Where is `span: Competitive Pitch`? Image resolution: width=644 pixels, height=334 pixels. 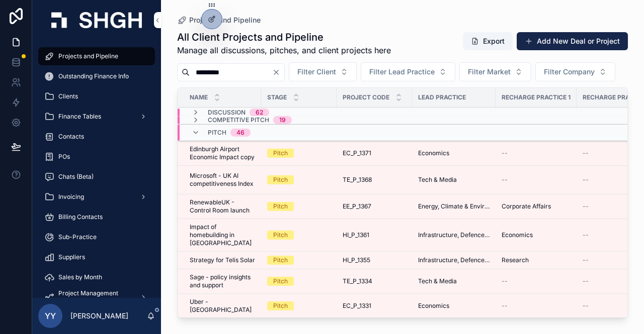 span: Competitive Pitch is located at coordinates (238, 120).